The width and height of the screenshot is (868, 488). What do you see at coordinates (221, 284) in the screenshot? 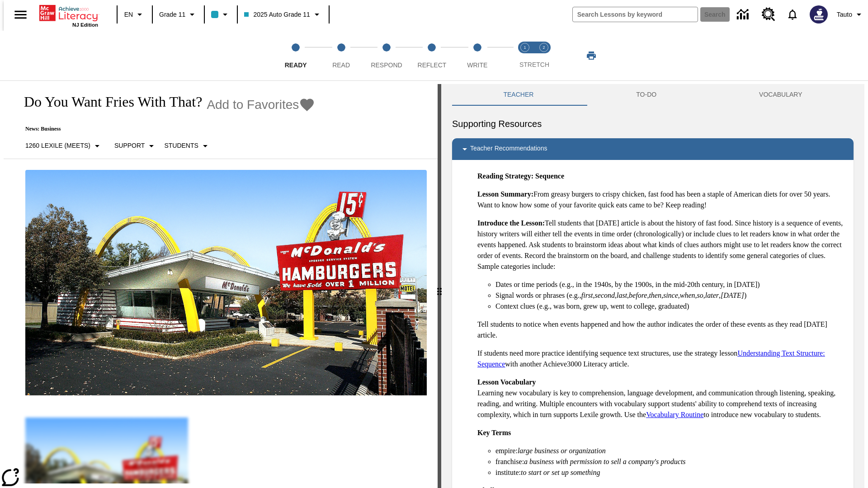
I see `div: reading` at bounding box center [221, 284].